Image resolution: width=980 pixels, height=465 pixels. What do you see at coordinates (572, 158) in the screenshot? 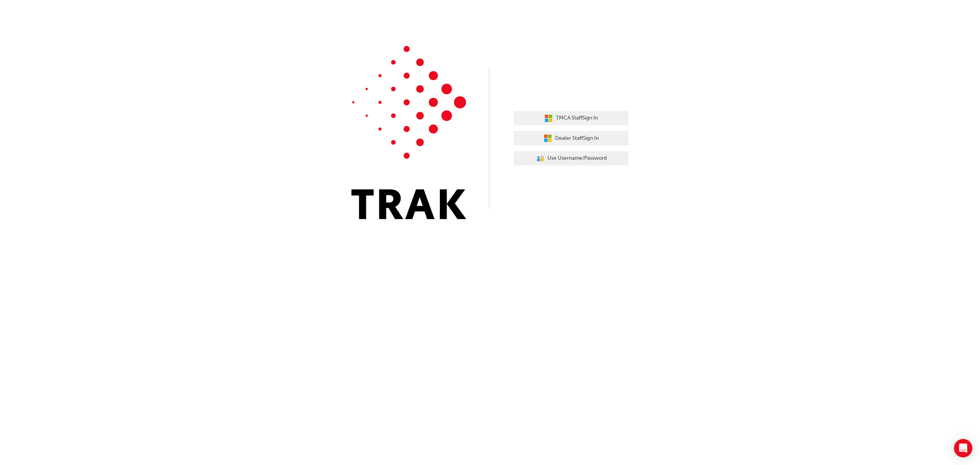
I see `button: Use Username/Password` at bounding box center [572, 158].